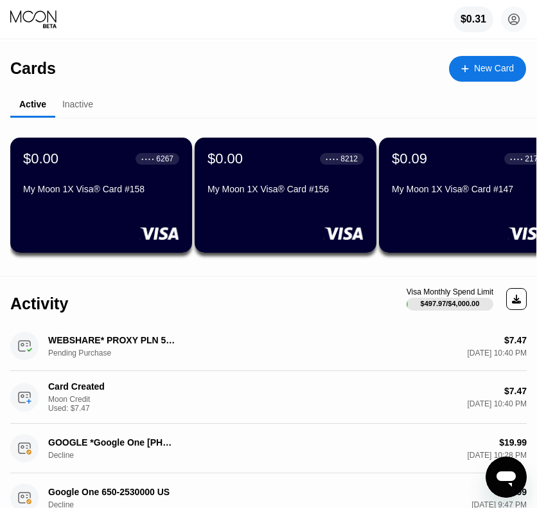 This screenshot has width=537, height=508. I want to click on div: $19.99, so click(513, 442).